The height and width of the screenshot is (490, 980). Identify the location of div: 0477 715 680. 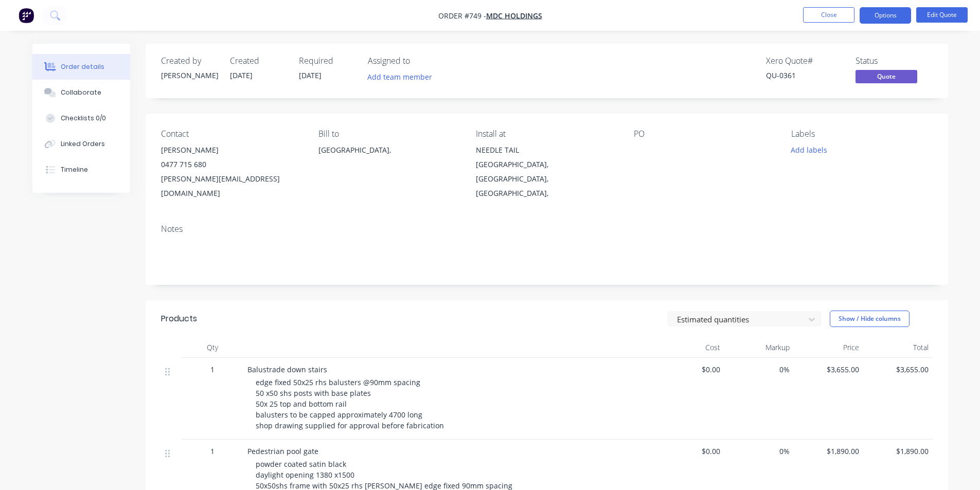
(232, 164).